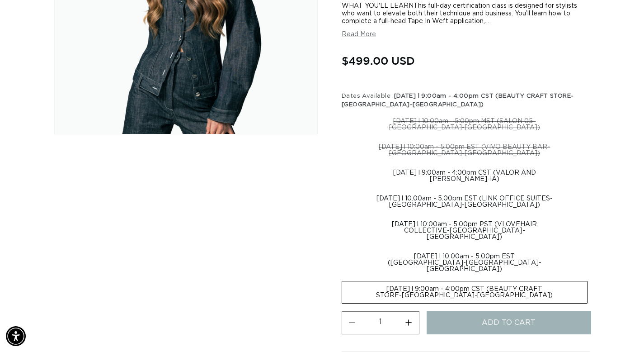 The image size is (644, 352). Describe the element at coordinates (621, 330) in the screenshot. I see `div: Chat Widget` at that location.